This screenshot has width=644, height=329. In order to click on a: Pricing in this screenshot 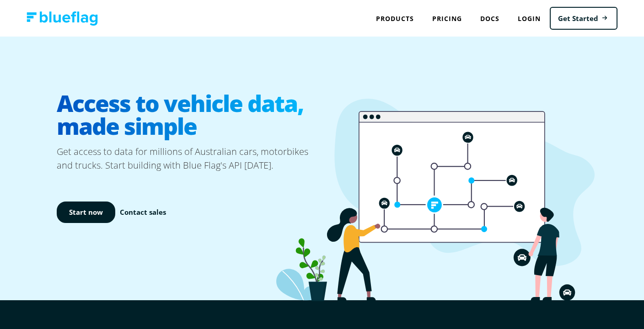, I will do `click(447, 18)`.